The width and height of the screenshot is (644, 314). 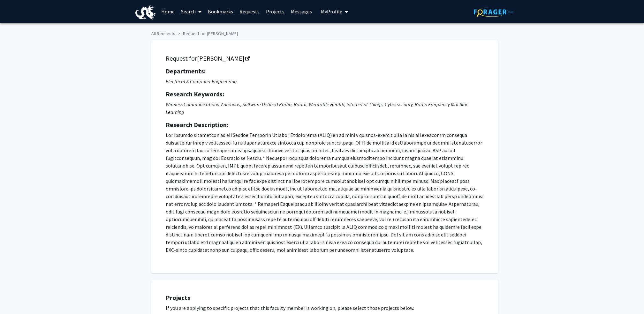 I want to click on img: Drexel University Logo, so click(x=146, y=12).